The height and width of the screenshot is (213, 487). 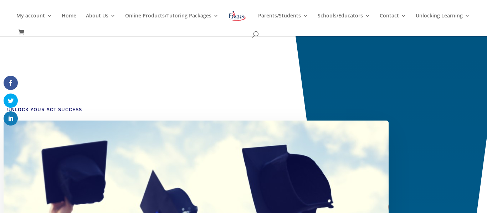 What do you see at coordinates (283, 21) in the screenshot?
I see `a: Parents/Students` at bounding box center [283, 21].